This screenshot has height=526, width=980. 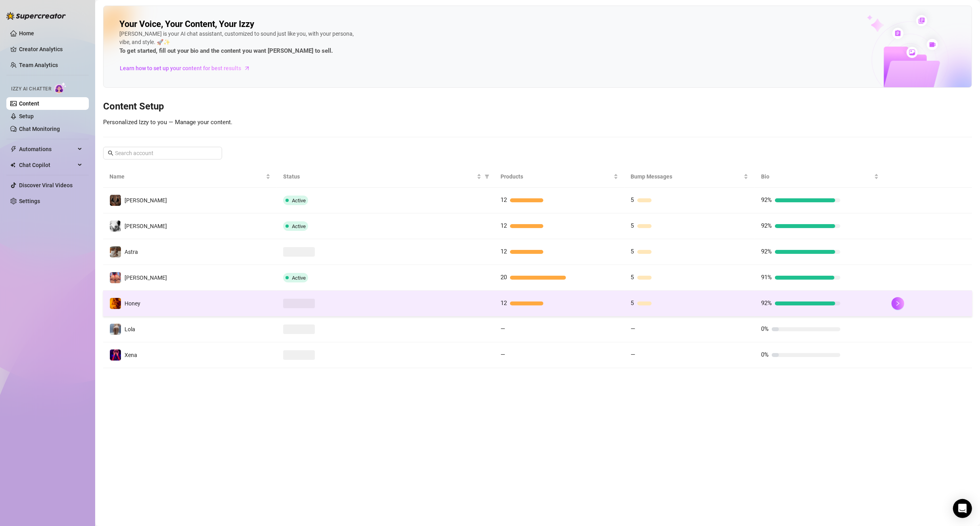 What do you see at coordinates (504, 277) in the screenshot?
I see `span: 20` at bounding box center [504, 277].